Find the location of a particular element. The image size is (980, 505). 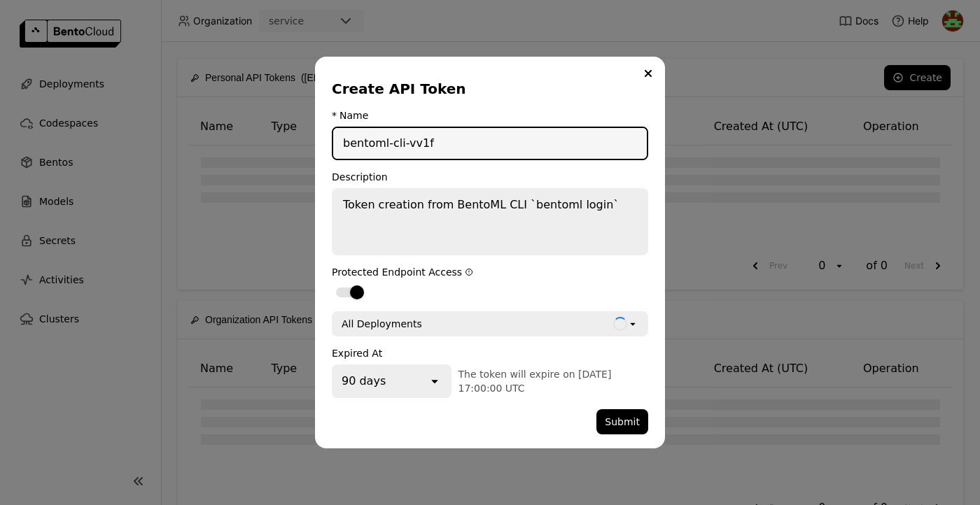

div: Description is located at coordinates (490, 177).